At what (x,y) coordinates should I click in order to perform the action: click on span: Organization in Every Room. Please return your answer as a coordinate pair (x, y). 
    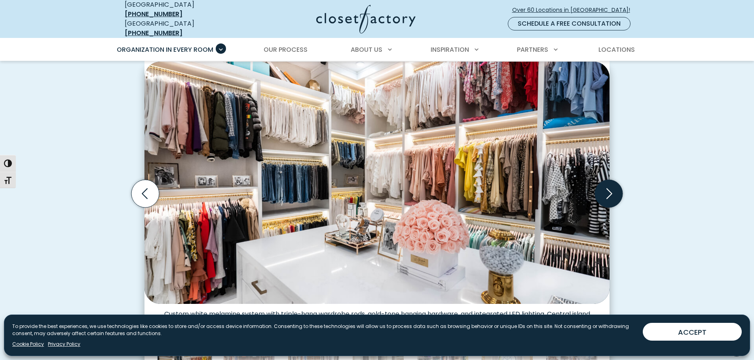
    Looking at the image, I should click on (165, 49).